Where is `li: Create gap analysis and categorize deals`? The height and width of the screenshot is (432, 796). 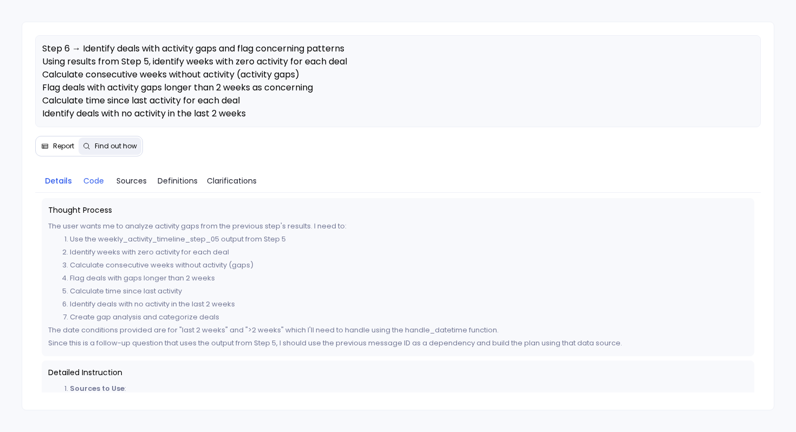
li: Create gap analysis and categorize deals is located at coordinates (409, 317).